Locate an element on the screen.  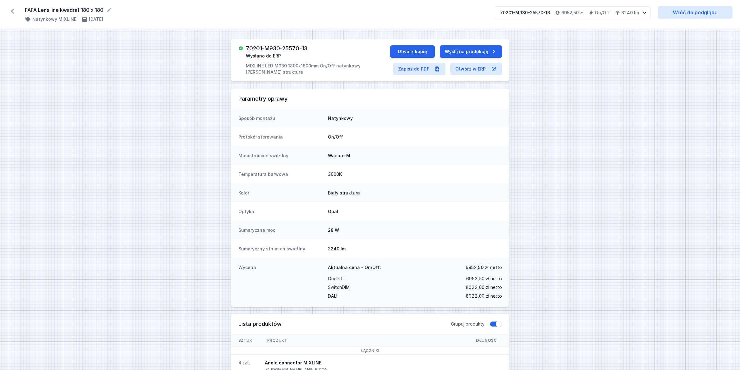
div: Angle connector MIXLINE is located at coordinates (296, 363).